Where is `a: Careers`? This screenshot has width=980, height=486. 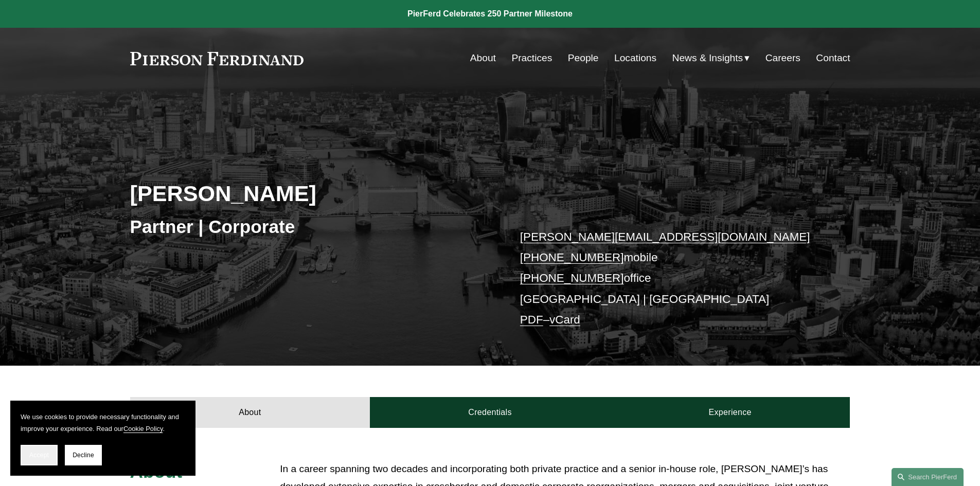
a: Careers is located at coordinates (783, 58).